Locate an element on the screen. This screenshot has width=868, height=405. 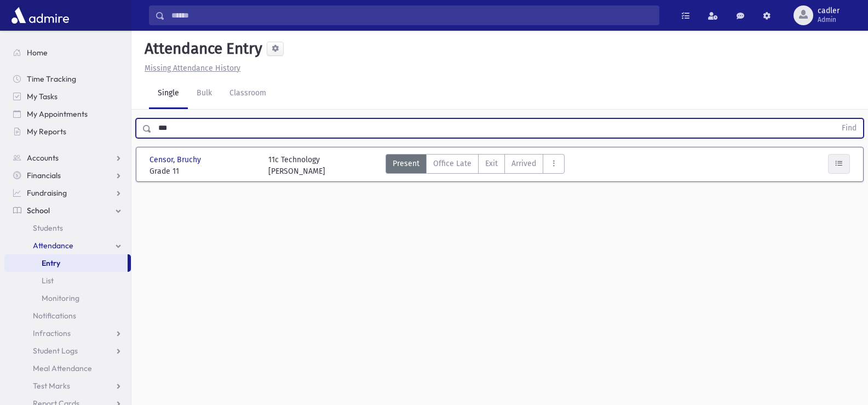
span: Test Marks is located at coordinates (51, 386).